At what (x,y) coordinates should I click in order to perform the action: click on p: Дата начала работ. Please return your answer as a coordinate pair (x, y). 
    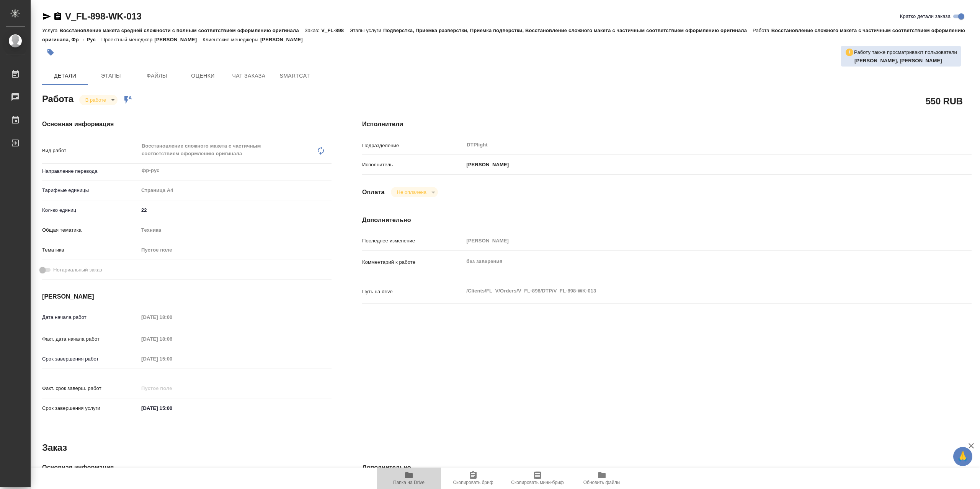
    Looking at the image, I should click on (90, 318).